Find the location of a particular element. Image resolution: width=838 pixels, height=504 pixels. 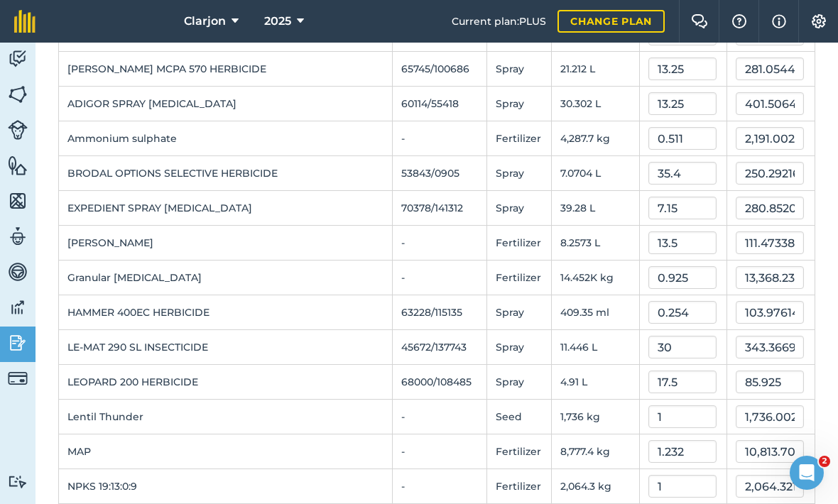

td: 11.446 L is located at coordinates (596, 347).